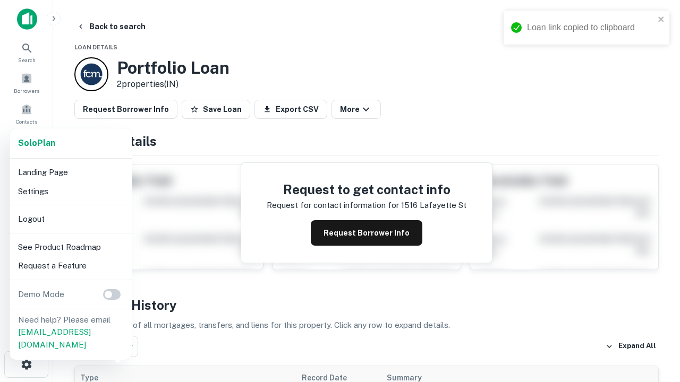 Image resolution: width=680 pixels, height=382 pixels. Describe the element at coordinates (653, 323) in the screenshot. I see `div: Chat Widget` at that location.